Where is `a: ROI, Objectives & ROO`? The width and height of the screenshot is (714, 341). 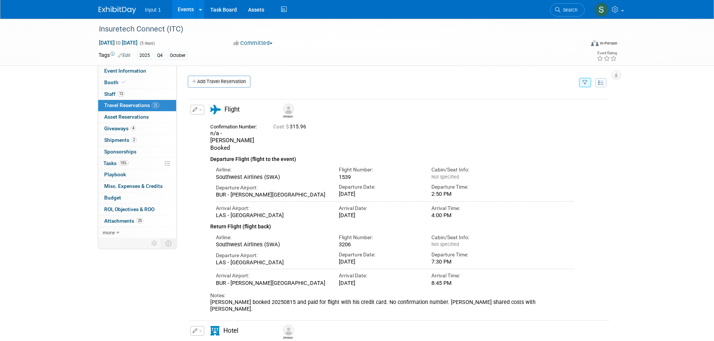
a: ROI, Objectives & ROO is located at coordinates (137, 210).